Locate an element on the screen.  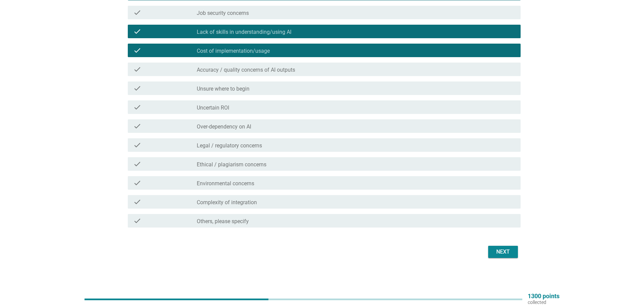
label: Complexity of integration is located at coordinates (226, 202).